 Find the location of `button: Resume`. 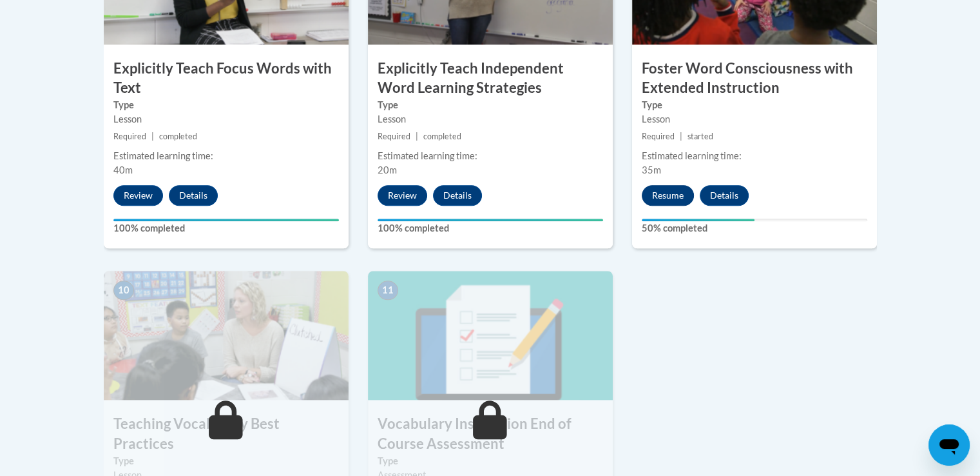

button: Resume is located at coordinates (668, 196).